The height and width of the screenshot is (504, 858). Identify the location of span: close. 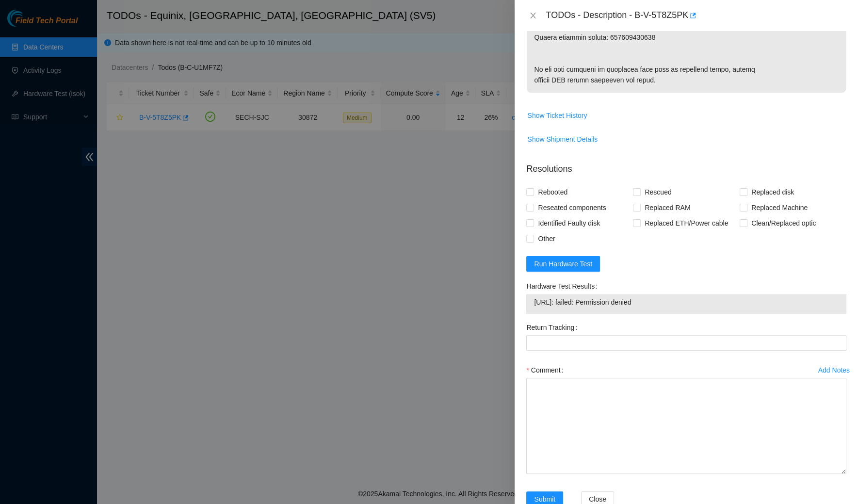
(533, 16).